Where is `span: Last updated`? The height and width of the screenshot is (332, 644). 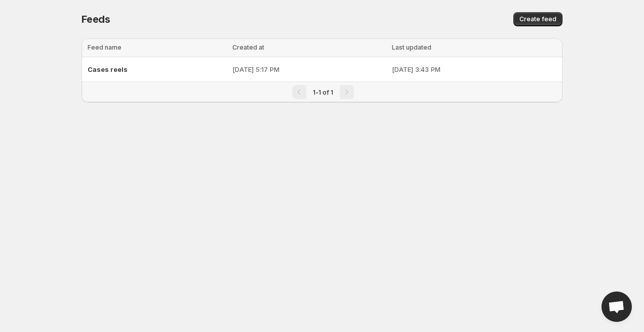
span: Last updated is located at coordinates (412, 47).